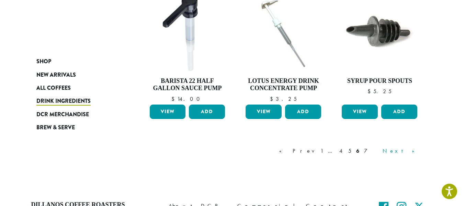 The image size is (464, 206). What do you see at coordinates (371, 151) in the screenshot?
I see `a: 7` at bounding box center [371, 151].